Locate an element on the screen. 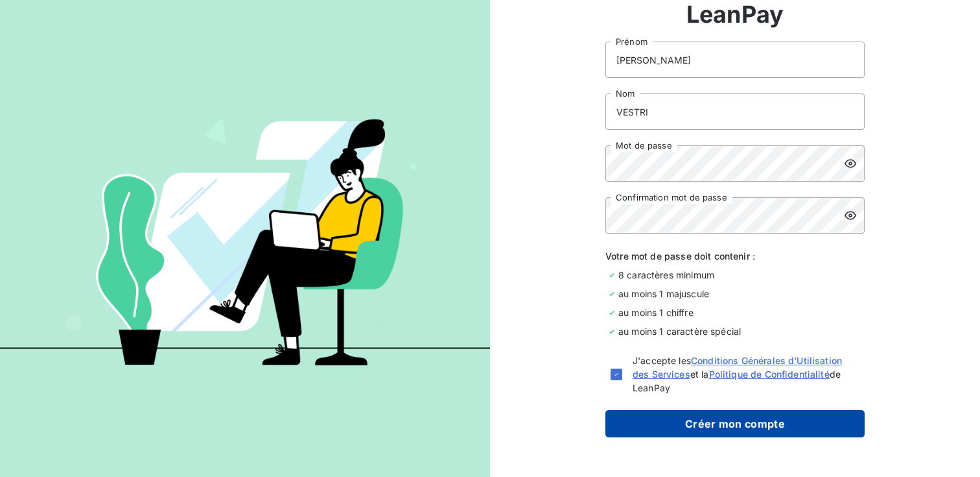 The image size is (980, 477). a: Politique de Confidentialité is located at coordinates (769, 374).